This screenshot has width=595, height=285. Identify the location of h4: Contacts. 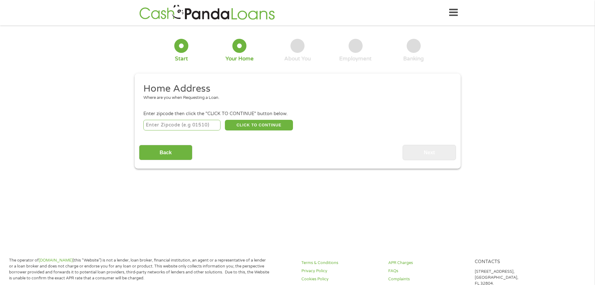
(515, 262).